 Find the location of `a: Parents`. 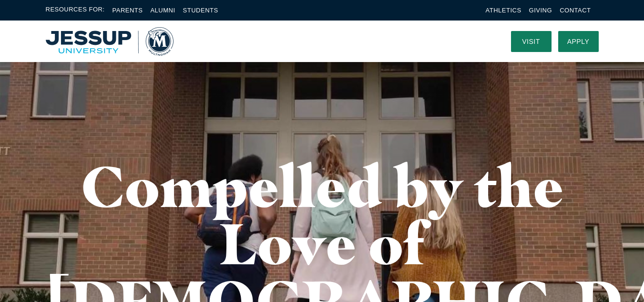

a: Parents is located at coordinates (128, 10).